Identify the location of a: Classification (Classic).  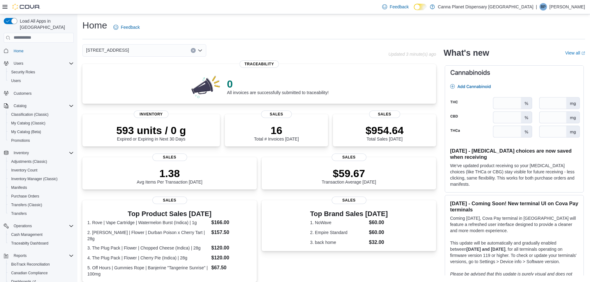
(30, 115).